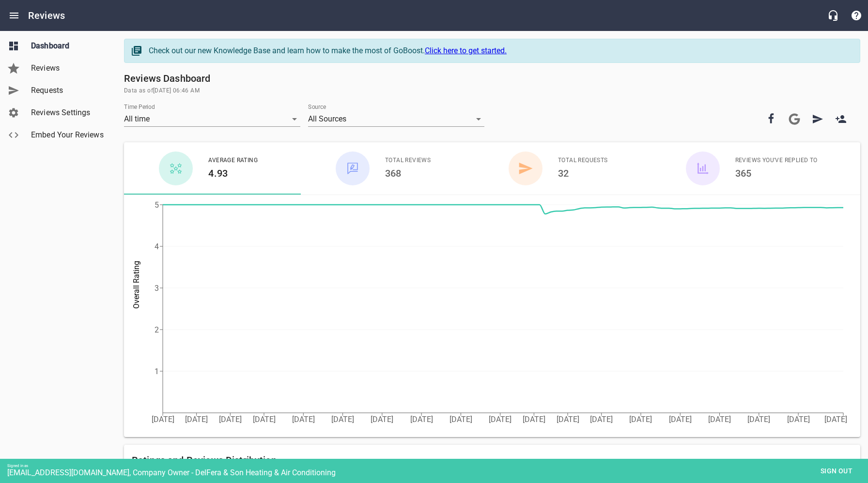 The height and width of the screenshot is (483, 868). Describe the element at coordinates (795, 119) in the screenshot. I see `a: Connect your Google account` at that location.